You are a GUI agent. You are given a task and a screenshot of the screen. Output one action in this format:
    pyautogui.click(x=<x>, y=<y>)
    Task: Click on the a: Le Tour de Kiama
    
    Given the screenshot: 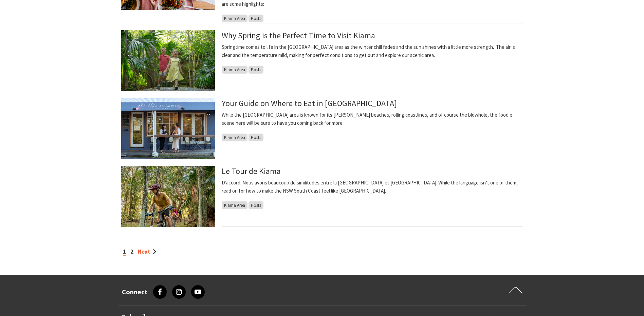 What is the action you would take?
    pyautogui.click(x=251, y=171)
    